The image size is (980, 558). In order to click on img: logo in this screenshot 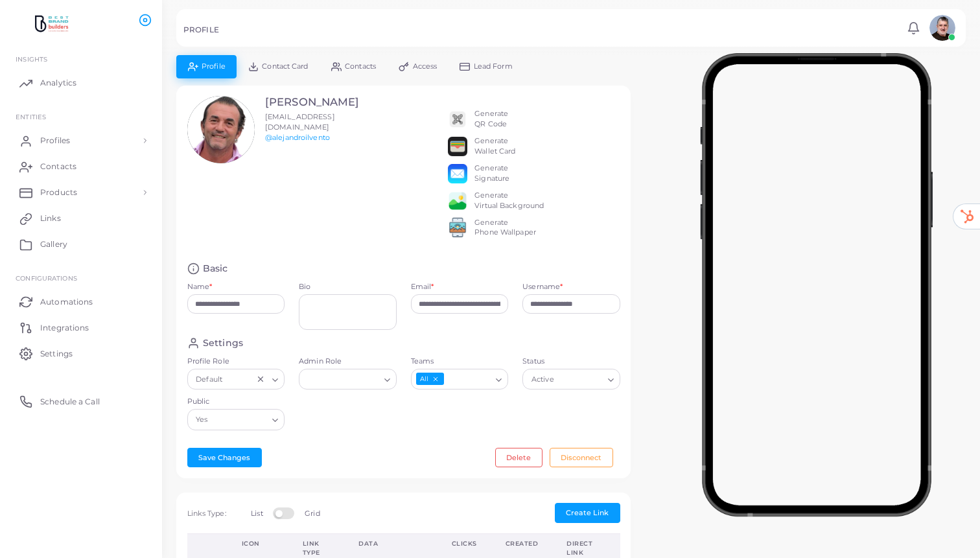, I will do `click(47, 24)`.